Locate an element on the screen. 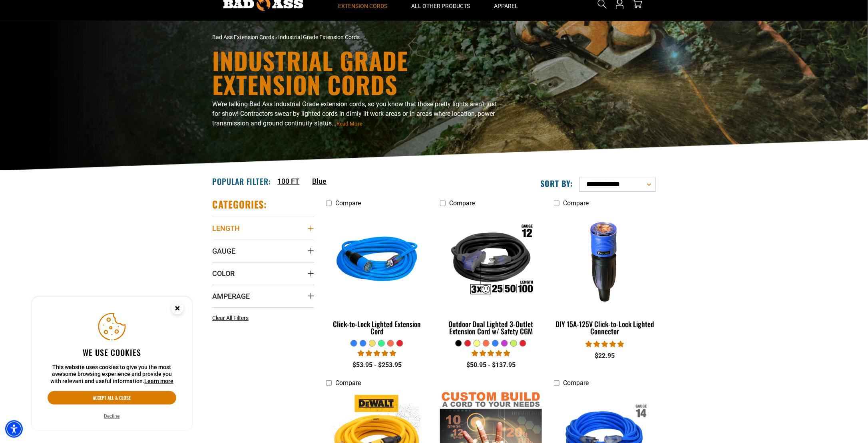 This screenshot has height=443, width=868. summary: Length is located at coordinates (263, 228).